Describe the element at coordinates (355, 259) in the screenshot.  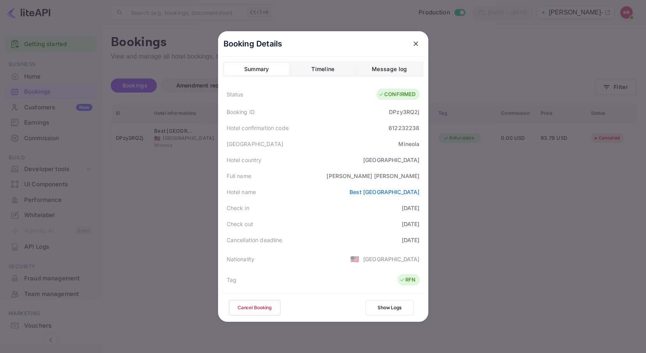
I see `span: United States` at that location.